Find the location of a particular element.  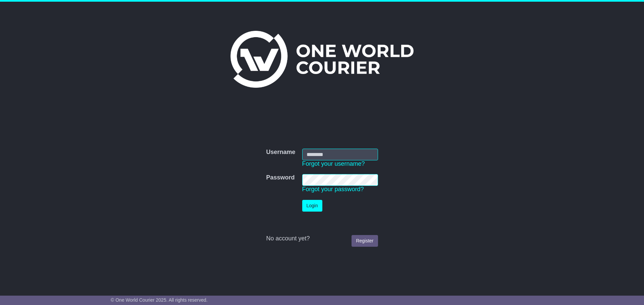

button: Login is located at coordinates (312, 206).